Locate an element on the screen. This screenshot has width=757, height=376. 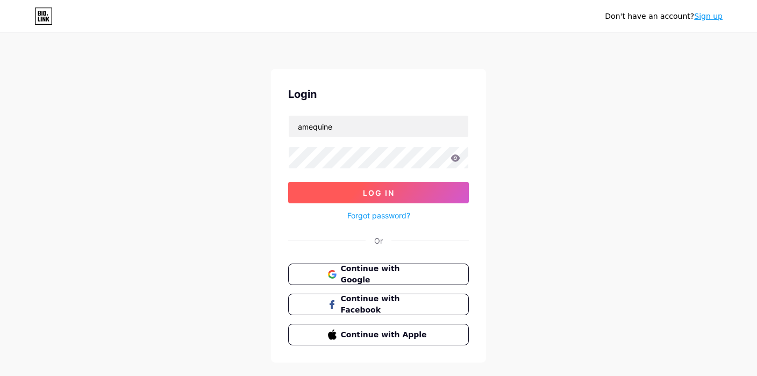
a: Continue with Facebook is located at coordinates (378, 304).